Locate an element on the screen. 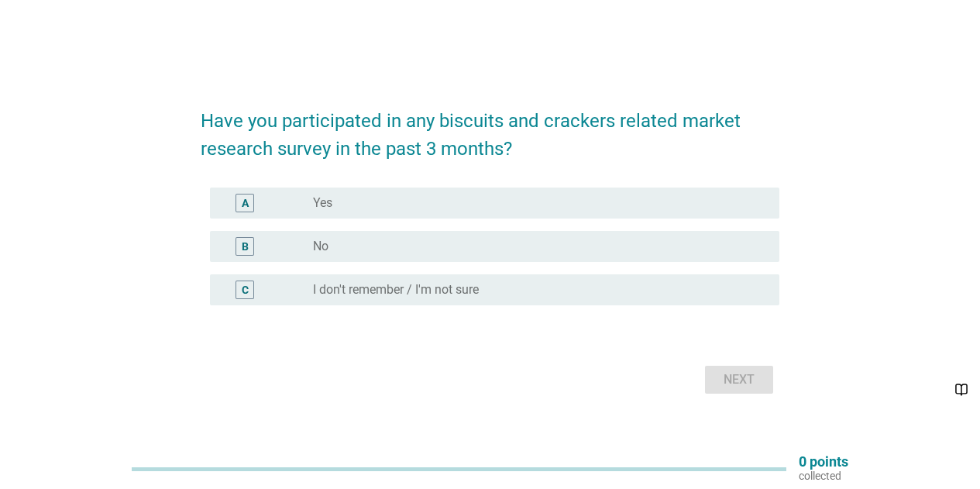 This screenshot has height=489, width=980. p: 0 points is located at coordinates (824, 462).